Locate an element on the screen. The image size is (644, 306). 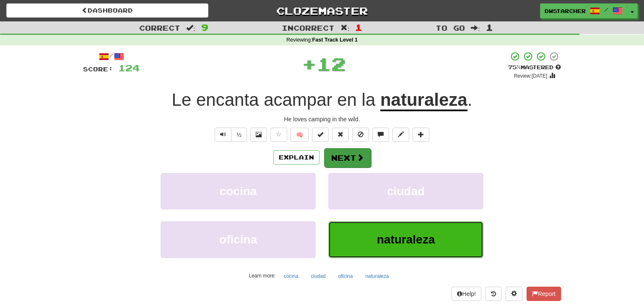
button: Show image (alt+x) is located at coordinates (259, 134).